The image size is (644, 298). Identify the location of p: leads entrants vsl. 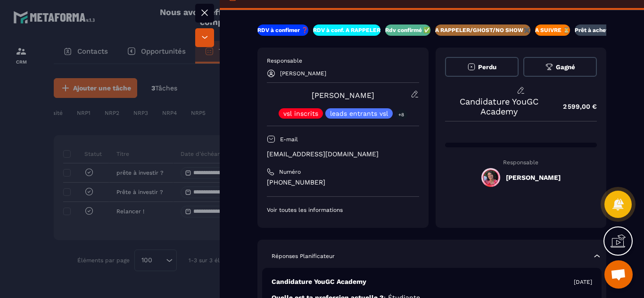
(359, 114).